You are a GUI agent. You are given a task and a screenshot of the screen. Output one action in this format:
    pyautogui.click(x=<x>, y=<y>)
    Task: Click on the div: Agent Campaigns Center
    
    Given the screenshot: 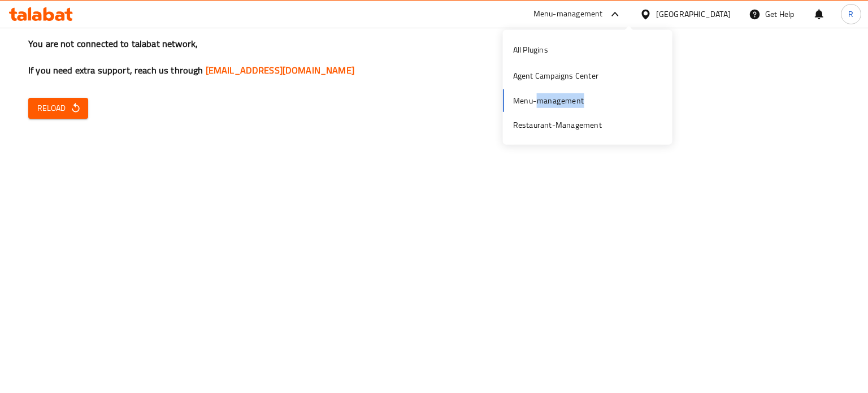 What is the action you would take?
    pyautogui.click(x=555, y=76)
    